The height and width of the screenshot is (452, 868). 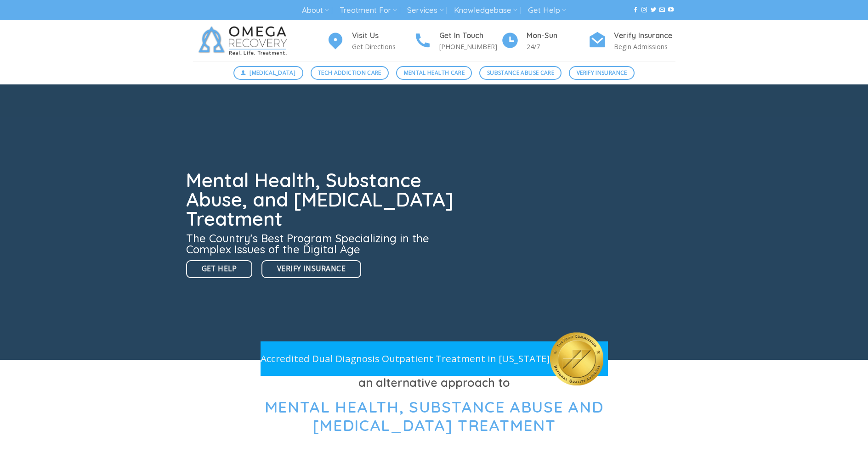 I want to click on p: 24/7, so click(x=557, y=47).